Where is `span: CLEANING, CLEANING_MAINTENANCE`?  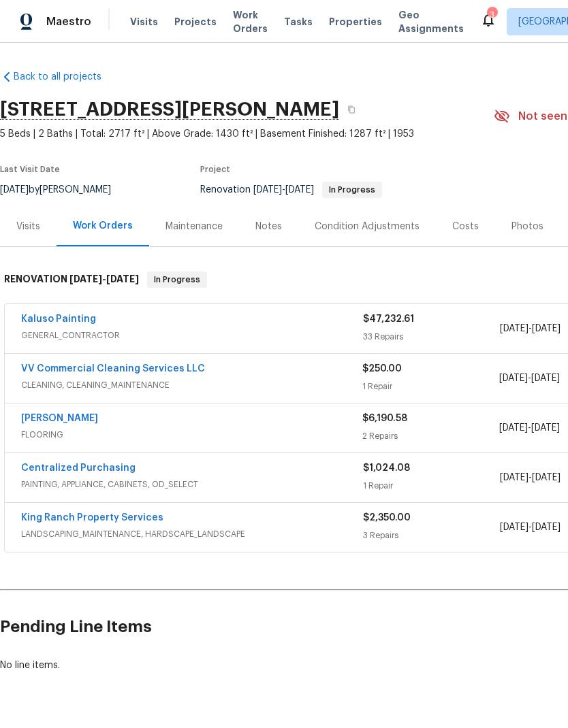
span: CLEANING, CLEANING_MAINTENANCE is located at coordinates (191, 385).